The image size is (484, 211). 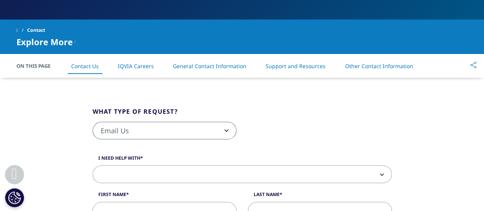 What do you see at coordinates (210, 66) in the screenshot?
I see `a: General Contact Information` at bounding box center [210, 66].